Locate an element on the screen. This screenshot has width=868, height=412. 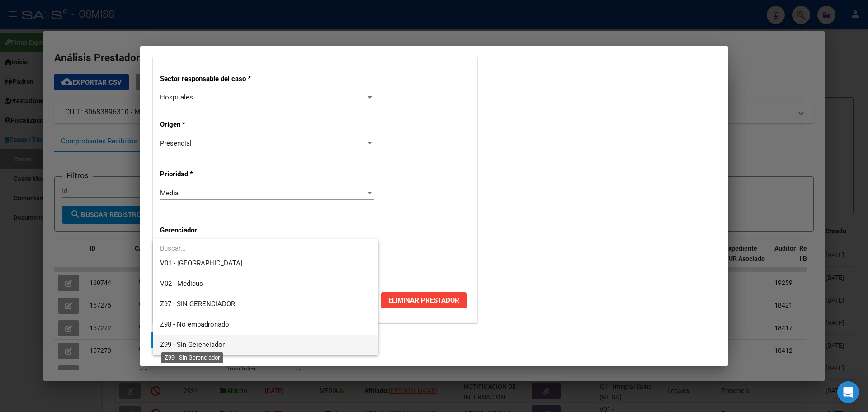
span: Z97 - SIN GERENCIADOR is located at coordinates (198, 303).